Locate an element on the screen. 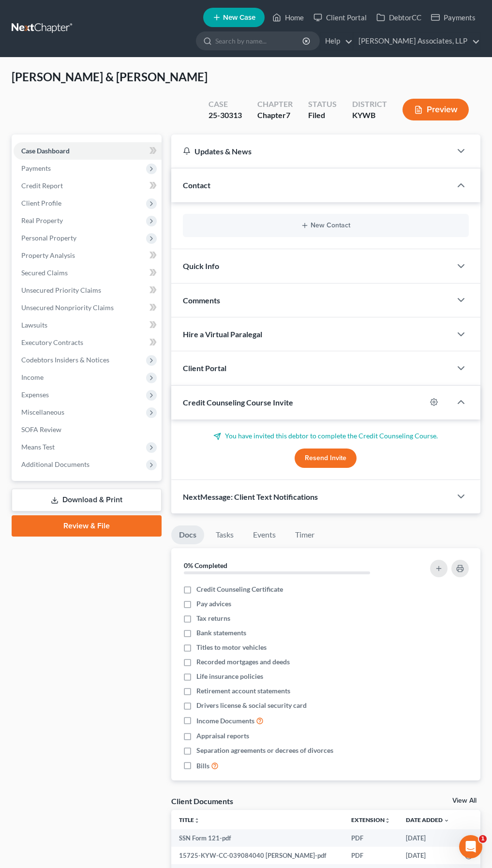  a: Case Dashboard is located at coordinates (88, 151).